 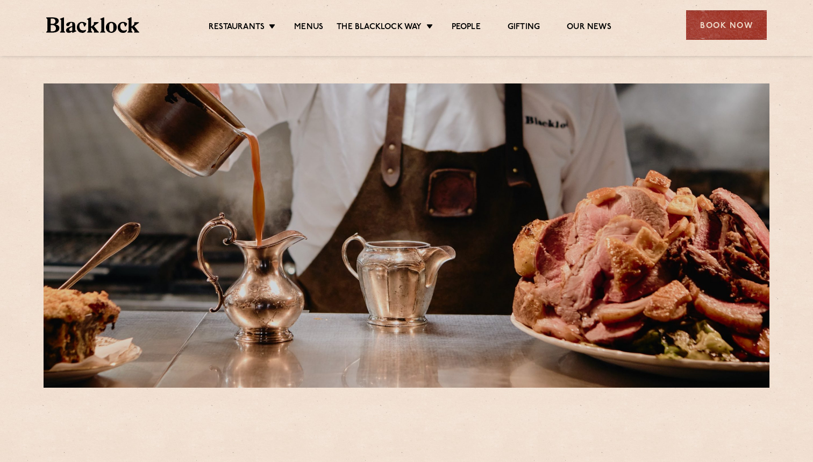 I want to click on a: The Blacklock Way, so click(x=379, y=28).